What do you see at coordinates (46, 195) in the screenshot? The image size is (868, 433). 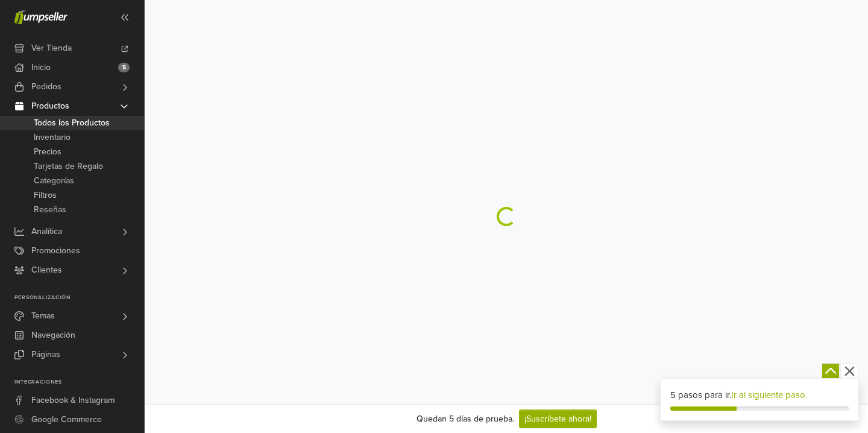 I see `span: Filtros` at bounding box center [46, 195].